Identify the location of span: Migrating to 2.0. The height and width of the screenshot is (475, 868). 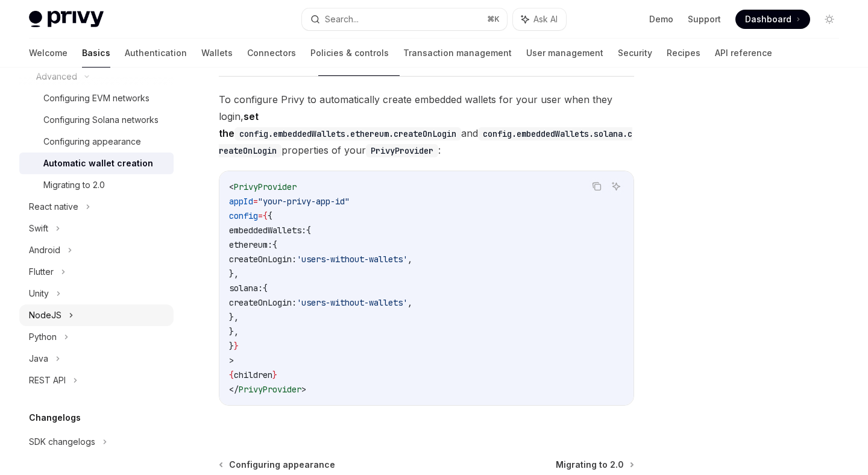
(589, 465).